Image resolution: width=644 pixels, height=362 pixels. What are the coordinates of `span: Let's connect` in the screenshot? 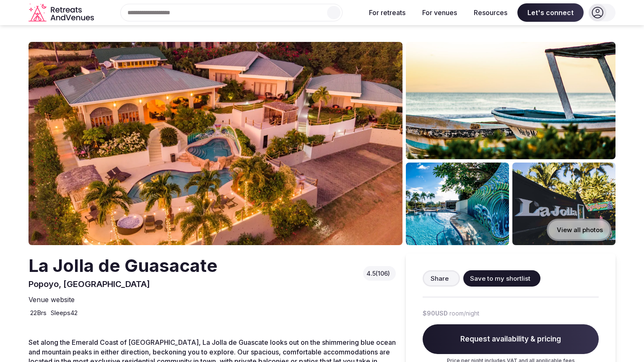 It's located at (551, 13).